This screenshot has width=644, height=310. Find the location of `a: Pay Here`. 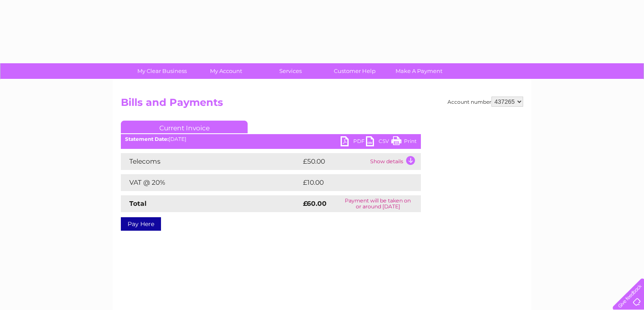

a: Pay Here is located at coordinates (140, 224).